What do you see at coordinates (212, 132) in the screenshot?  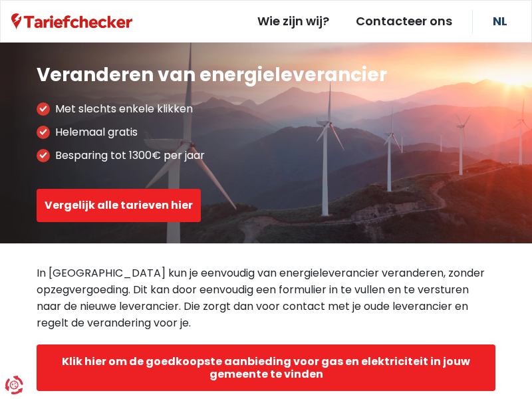 I see `li: Helemaal gratis` at bounding box center [212, 132].